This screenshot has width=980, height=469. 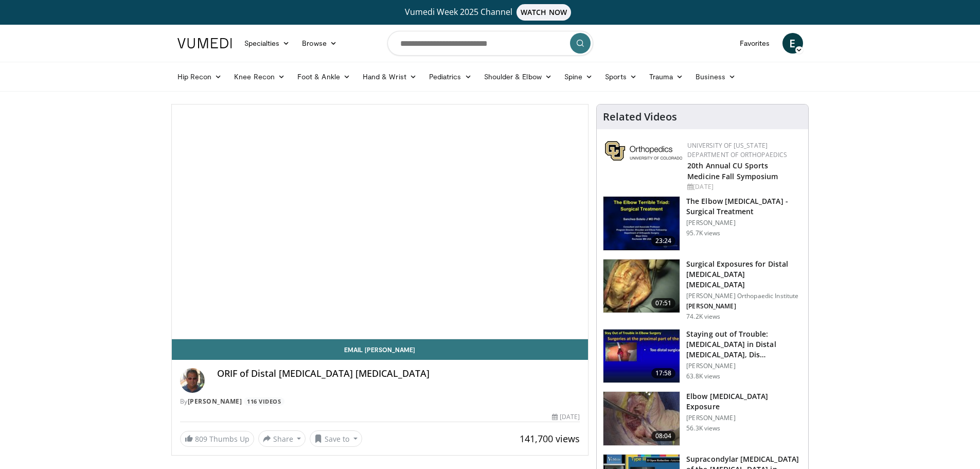 What do you see at coordinates (320, 44) in the screenshot?
I see `a: Browse` at bounding box center [320, 44].